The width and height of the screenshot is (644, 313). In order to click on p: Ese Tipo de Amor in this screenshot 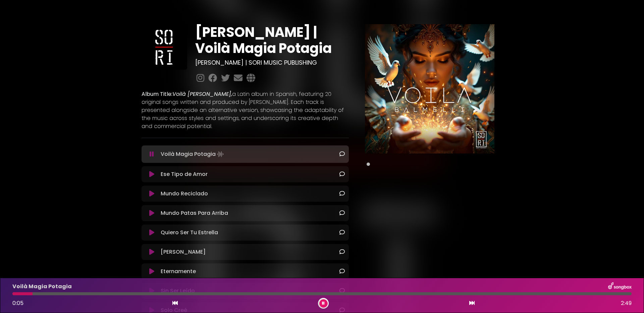, I will do `click(184, 174)`.